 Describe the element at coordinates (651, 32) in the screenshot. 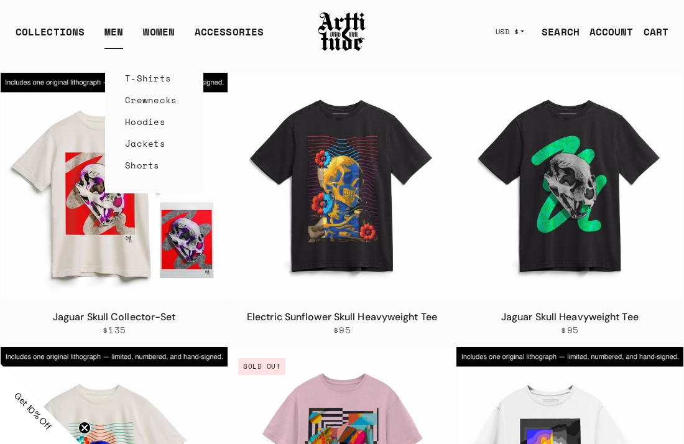

I see `a: Open cart` at that location.